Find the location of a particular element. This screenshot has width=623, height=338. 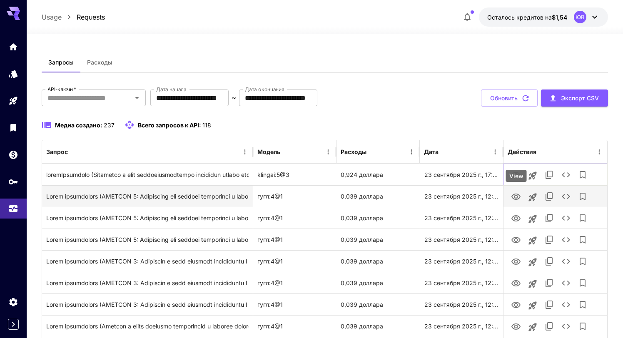

font: Модель is located at coordinates (269, 152).